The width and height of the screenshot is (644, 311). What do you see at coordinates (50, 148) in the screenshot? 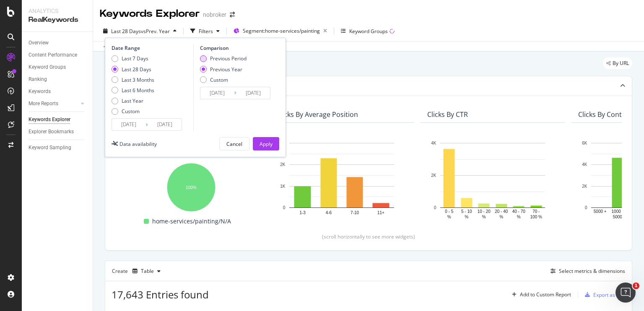
I see `div: Keyword Sampling` at bounding box center [50, 148].